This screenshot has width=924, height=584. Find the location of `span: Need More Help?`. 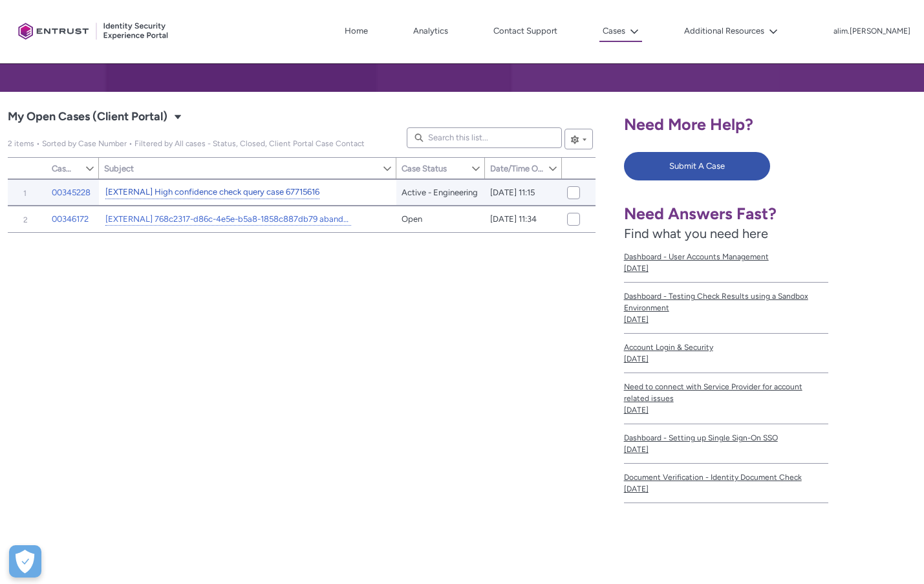

span: Need More Help? is located at coordinates (688, 124).